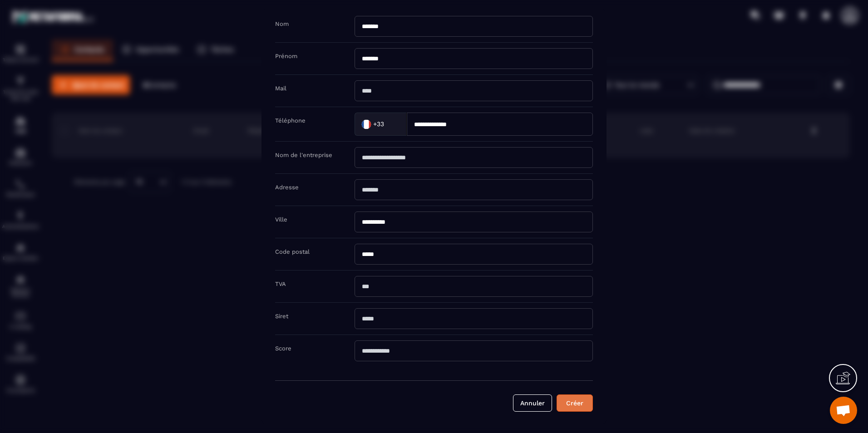 The image size is (868, 433). I want to click on label: Prénom, so click(286, 56).